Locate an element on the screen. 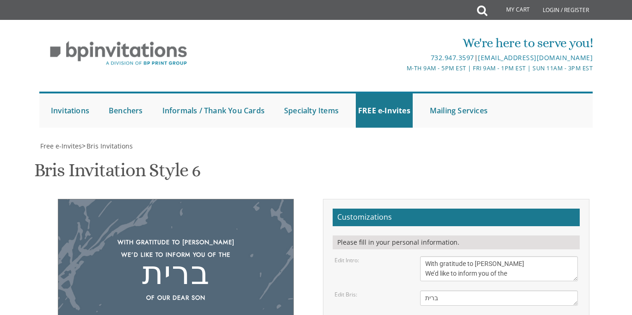  a: Benchers is located at coordinates (126, 111).